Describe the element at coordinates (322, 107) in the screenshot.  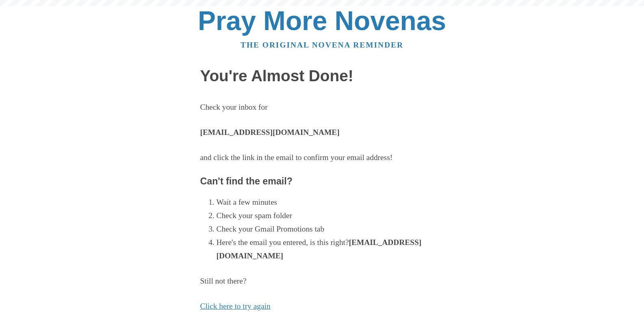
I see `p: Check your inbox for` at that location.